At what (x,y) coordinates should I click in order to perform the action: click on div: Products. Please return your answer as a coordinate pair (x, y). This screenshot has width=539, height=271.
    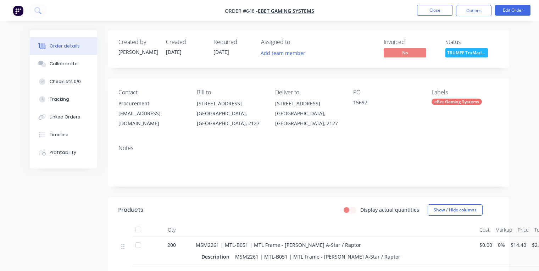
    Looking at the image, I should click on (131, 210).